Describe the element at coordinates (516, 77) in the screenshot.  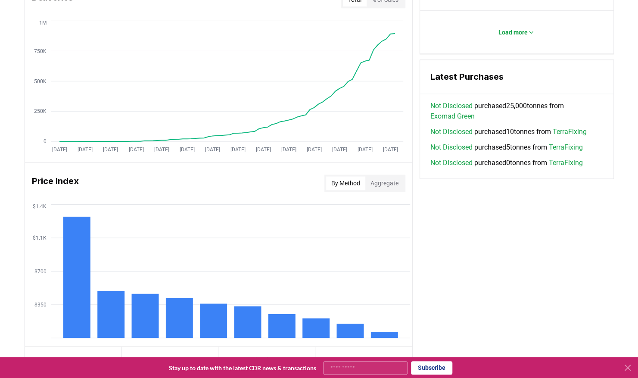
I see `h3: Latest Purchases` at that location.